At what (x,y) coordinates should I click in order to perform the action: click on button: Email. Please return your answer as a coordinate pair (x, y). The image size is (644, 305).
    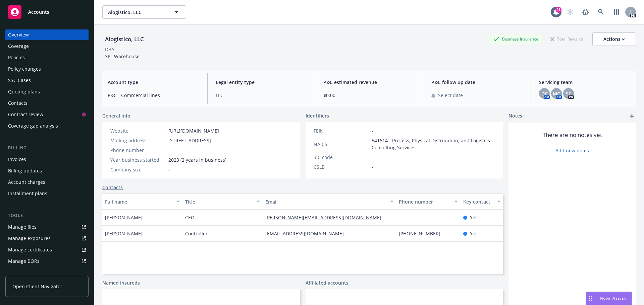
    Looking at the image, I should click on (330, 201).